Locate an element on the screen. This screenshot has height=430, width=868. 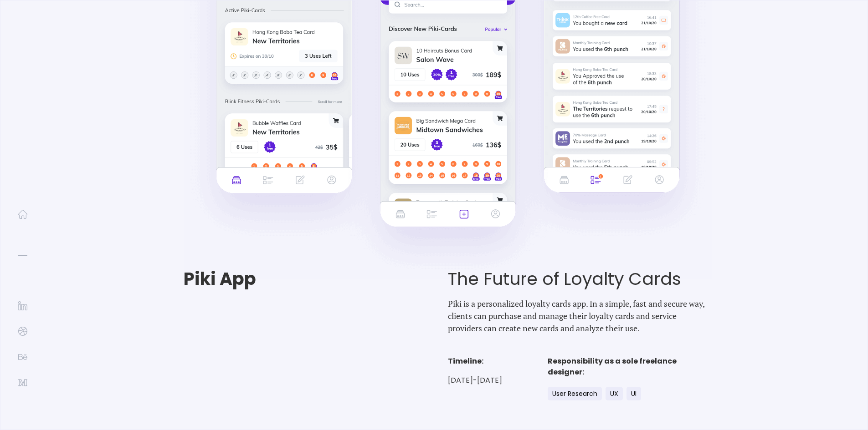
h4: Responsibility as a sole freelance designer: is located at coordinates (630, 367).